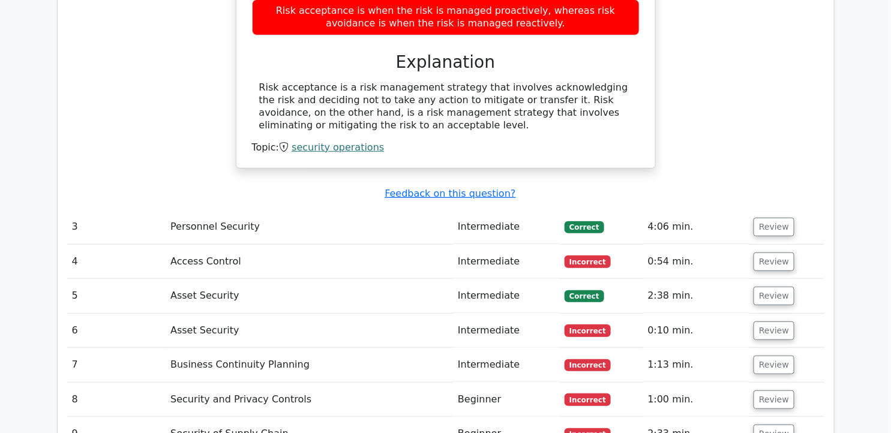 The image size is (891, 433). Describe the element at coordinates (116, 296) in the screenshot. I see `td: 5` at that location.